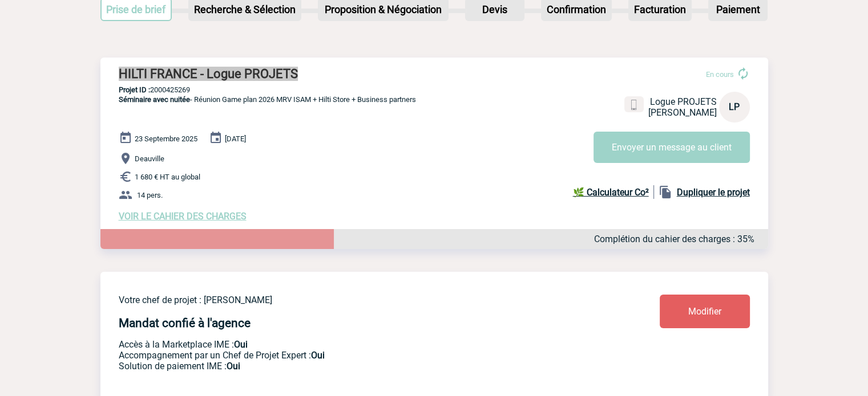  What do you see at coordinates (149, 195) in the screenshot?
I see `span: 14 pers.` at bounding box center [149, 195].